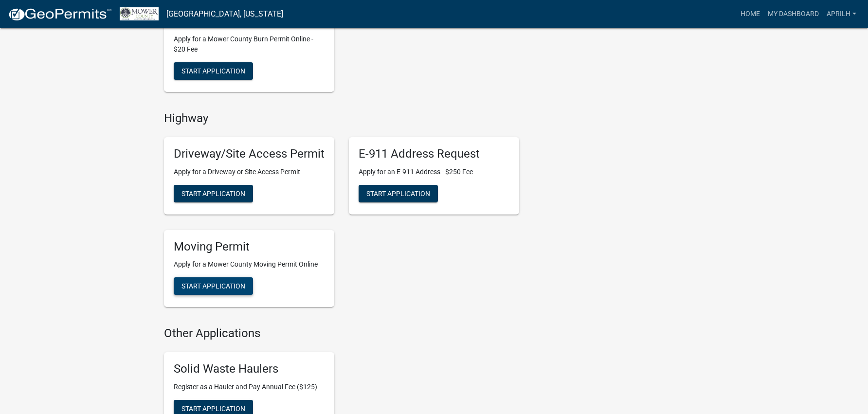 The width and height of the screenshot is (868, 414). What do you see at coordinates (249, 154) in the screenshot?
I see `h5: Driveway/Site Access Permit` at bounding box center [249, 154].